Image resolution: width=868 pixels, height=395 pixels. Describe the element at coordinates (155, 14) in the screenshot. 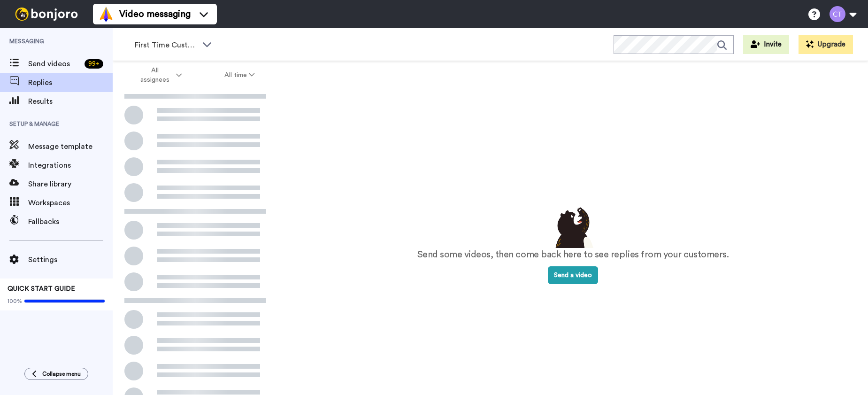

I see `span: Video messaging` at that location.